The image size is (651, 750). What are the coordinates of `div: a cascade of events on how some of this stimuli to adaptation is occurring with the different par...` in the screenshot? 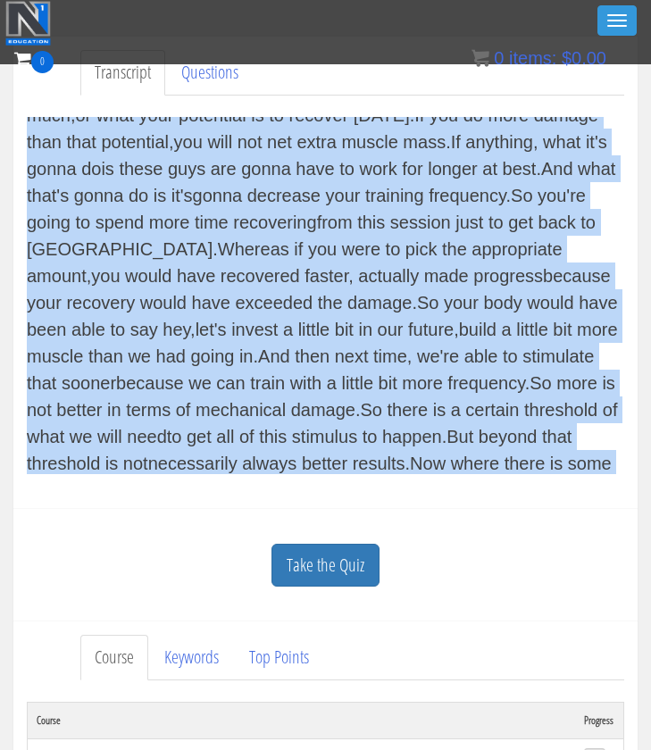 It's located at (325, 296).